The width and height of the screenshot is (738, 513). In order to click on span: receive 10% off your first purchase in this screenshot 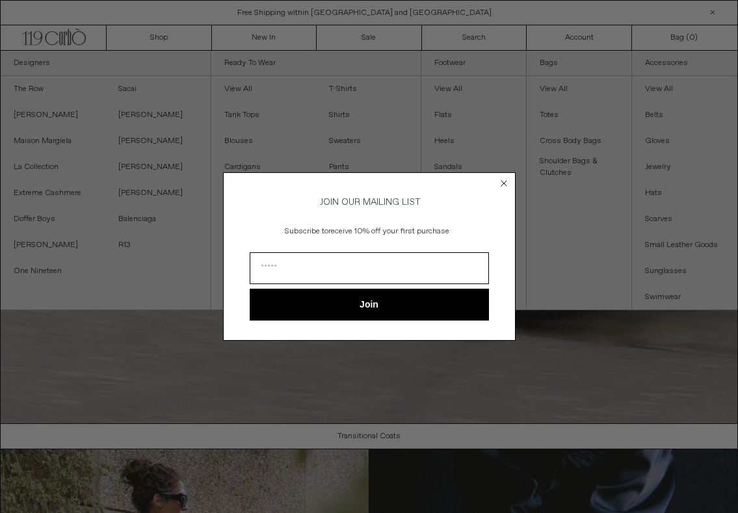, I will do `click(389, 232)`.